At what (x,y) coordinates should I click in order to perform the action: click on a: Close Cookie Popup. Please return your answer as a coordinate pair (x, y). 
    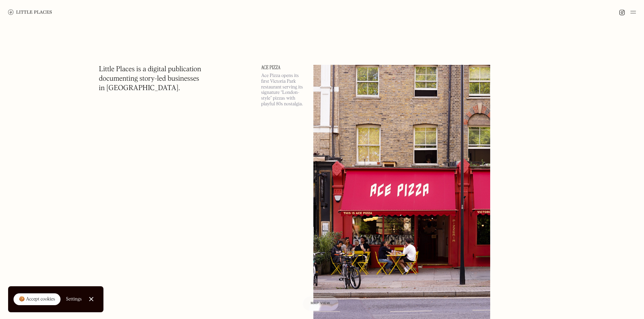
    Looking at the image, I should click on (91, 300).